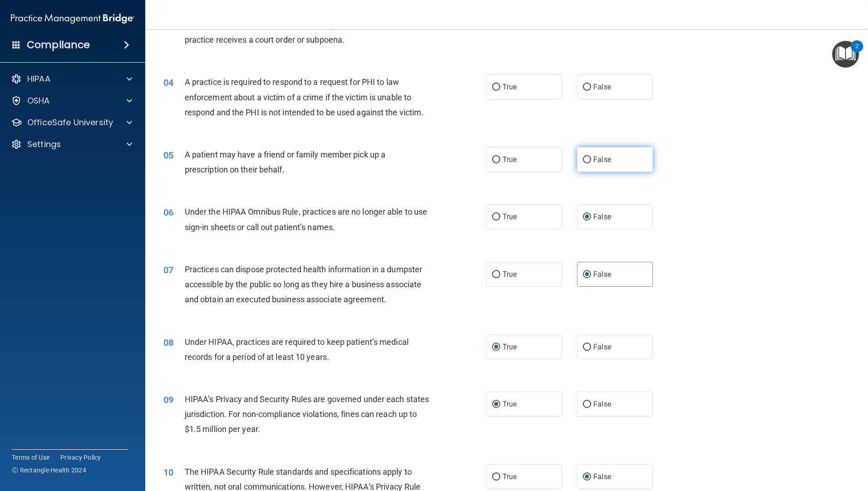 Image resolution: width=868 pixels, height=491 pixels. What do you see at coordinates (169, 400) in the screenshot?
I see `span: 09` at bounding box center [169, 400].